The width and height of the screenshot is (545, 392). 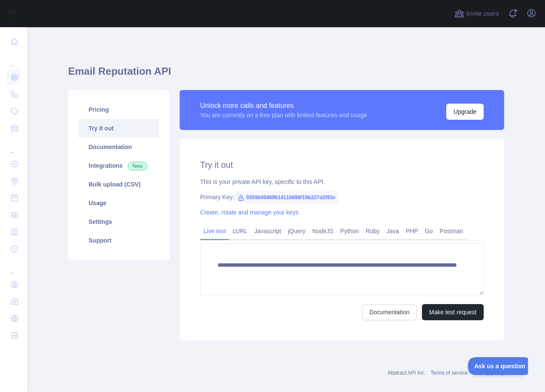 I want to click on a: Usage, so click(x=119, y=203).